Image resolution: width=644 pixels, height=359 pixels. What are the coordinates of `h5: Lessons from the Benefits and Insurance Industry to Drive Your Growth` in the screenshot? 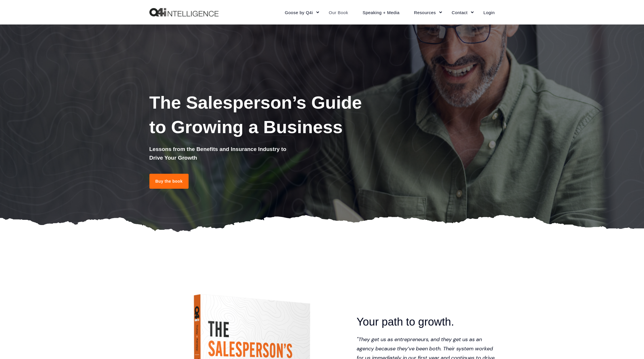 It's located at (222, 154).